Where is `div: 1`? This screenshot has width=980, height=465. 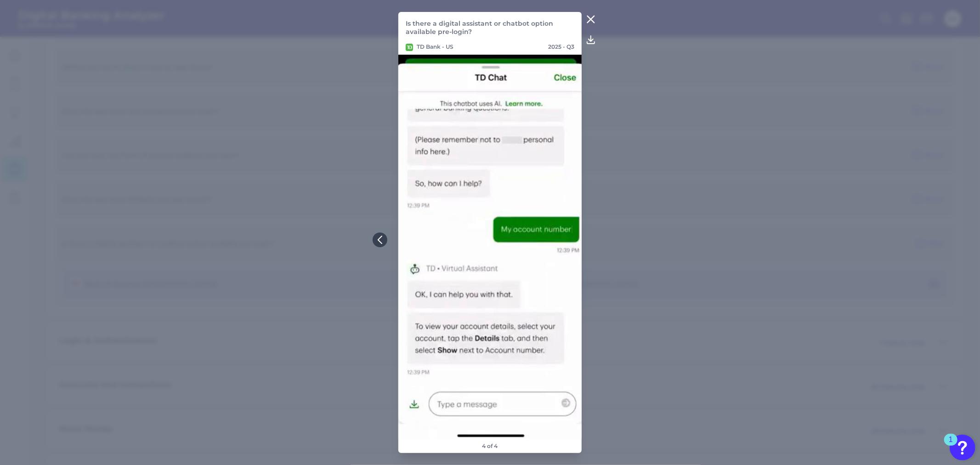
div: 1 is located at coordinates (951, 446).